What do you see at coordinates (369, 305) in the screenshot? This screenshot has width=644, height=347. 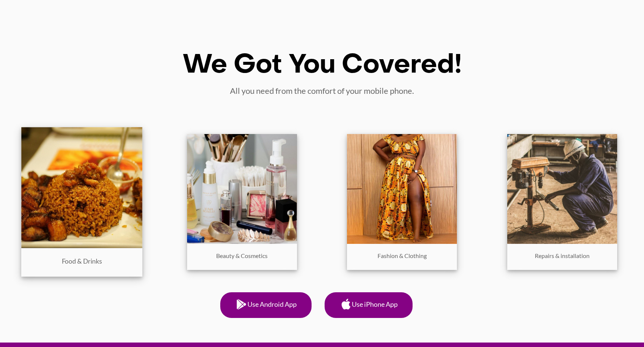 I see `a: Use iPhone App` at bounding box center [369, 305].